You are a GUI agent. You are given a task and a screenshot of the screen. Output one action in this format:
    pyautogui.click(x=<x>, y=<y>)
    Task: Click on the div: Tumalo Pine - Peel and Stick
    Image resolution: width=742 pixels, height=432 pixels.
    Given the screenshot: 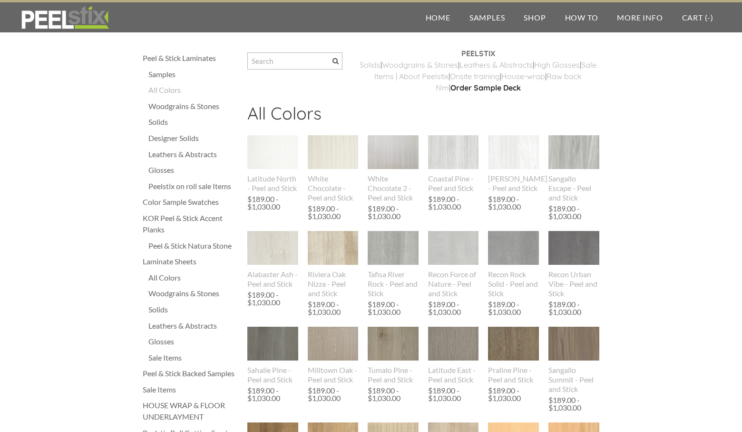 What is the action you would take?
    pyautogui.click(x=393, y=374)
    